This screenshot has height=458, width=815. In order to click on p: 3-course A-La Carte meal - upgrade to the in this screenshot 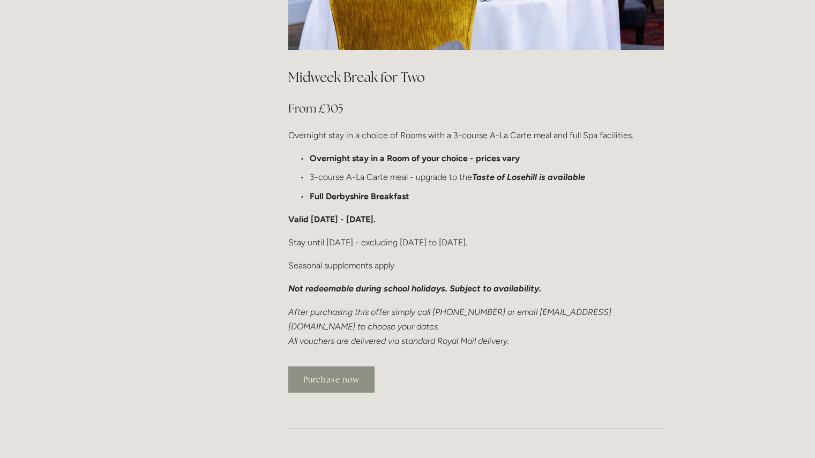, I will do `click(487, 177)`.